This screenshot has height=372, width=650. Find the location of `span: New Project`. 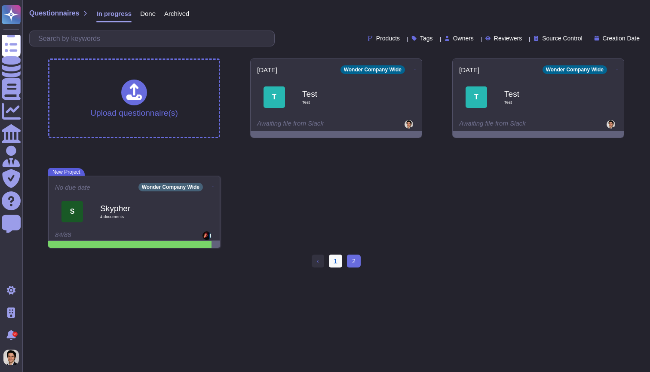

span: New Project is located at coordinates (66, 172).